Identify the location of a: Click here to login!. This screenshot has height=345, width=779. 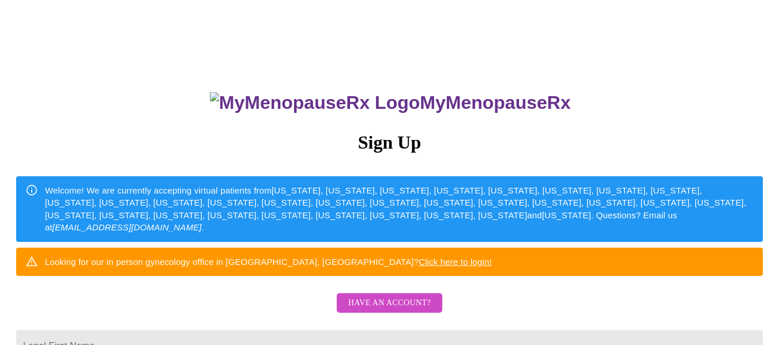
(455, 262).